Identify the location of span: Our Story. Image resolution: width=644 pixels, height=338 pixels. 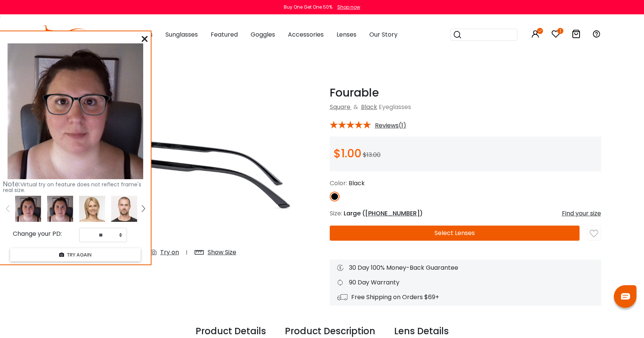
(384, 34).